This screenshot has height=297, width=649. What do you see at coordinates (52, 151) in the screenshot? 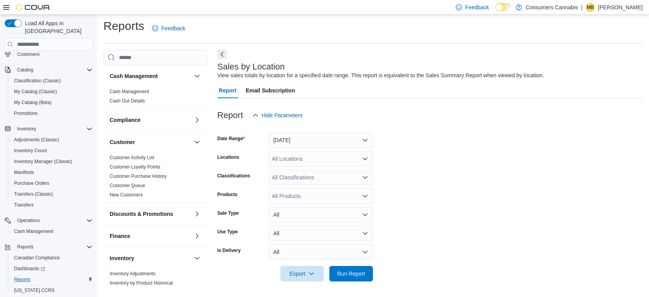
I see `button: Inventory Count` at bounding box center [52, 151].